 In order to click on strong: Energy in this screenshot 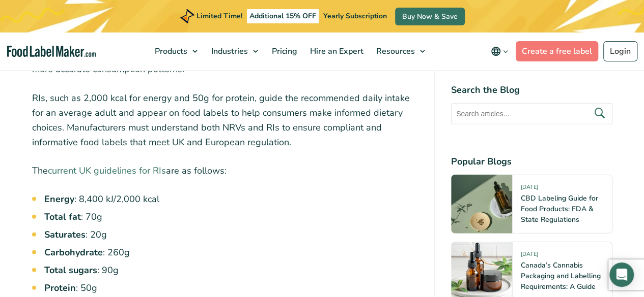, I will do `click(59, 199)`.